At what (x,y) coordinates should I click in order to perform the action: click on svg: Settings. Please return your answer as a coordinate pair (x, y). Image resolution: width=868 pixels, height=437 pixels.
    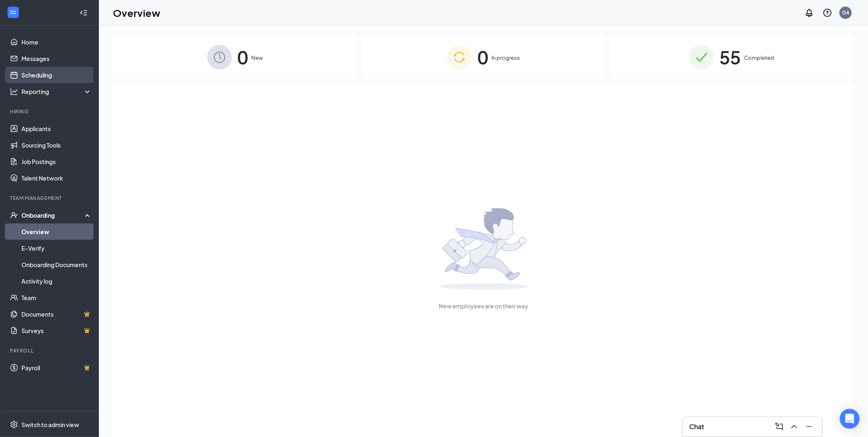
    Looking at the image, I should click on (14, 425).